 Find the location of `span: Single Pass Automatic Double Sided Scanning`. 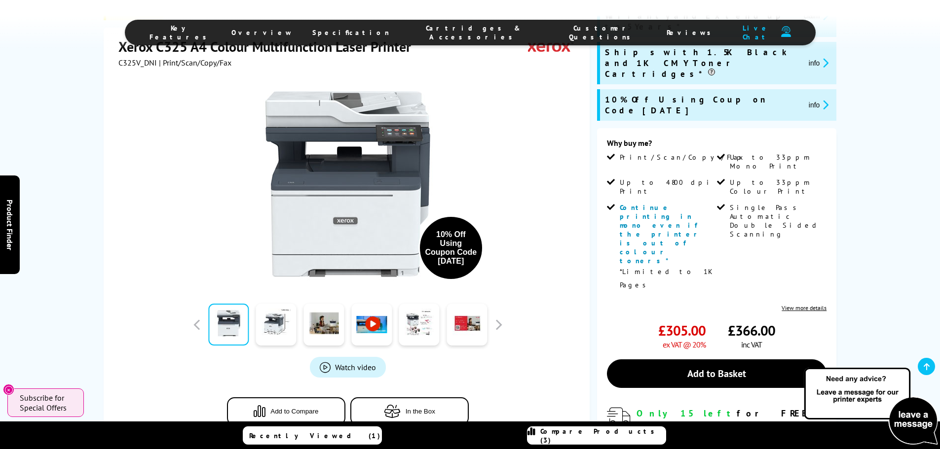

span: Single Pass Automatic Double Sided Scanning is located at coordinates (777, 221).